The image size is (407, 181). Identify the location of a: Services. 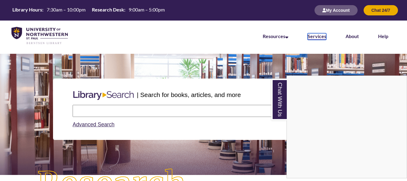
(317, 36).